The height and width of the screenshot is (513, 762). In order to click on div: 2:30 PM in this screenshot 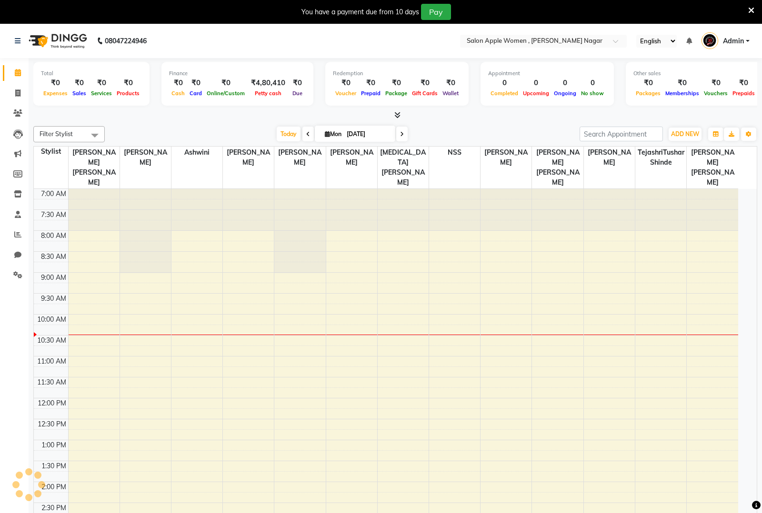, I will do `click(54, 508)`.